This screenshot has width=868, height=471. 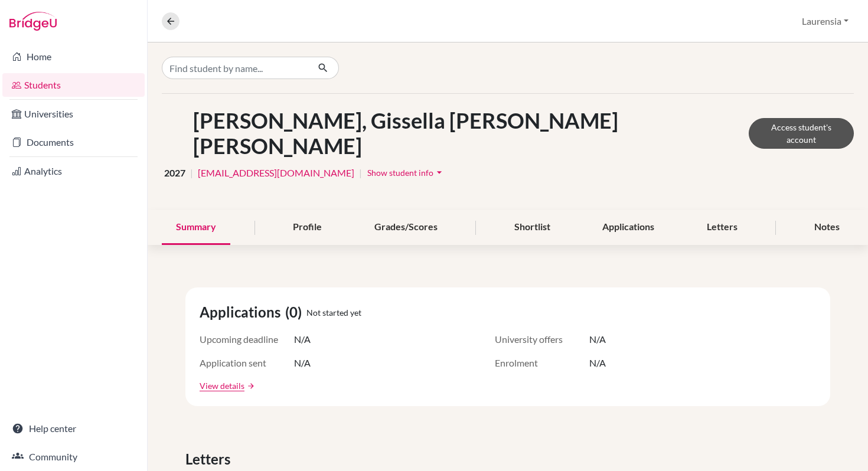 What do you see at coordinates (73, 85) in the screenshot?
I see `a: Students` at bounding box center [73, 85].